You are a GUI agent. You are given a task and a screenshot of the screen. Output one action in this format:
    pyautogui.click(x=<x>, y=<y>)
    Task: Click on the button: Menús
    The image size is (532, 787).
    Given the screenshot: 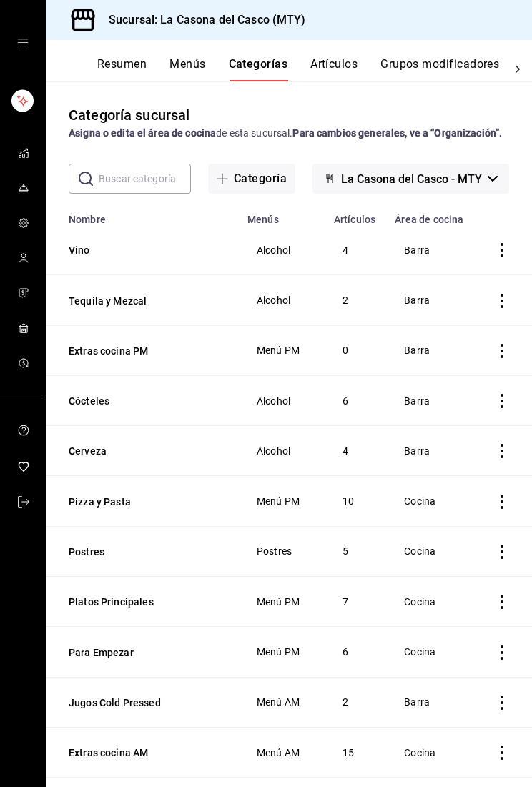 What is the action you would take?
    pyautogui.click(x=187, y=69)
    